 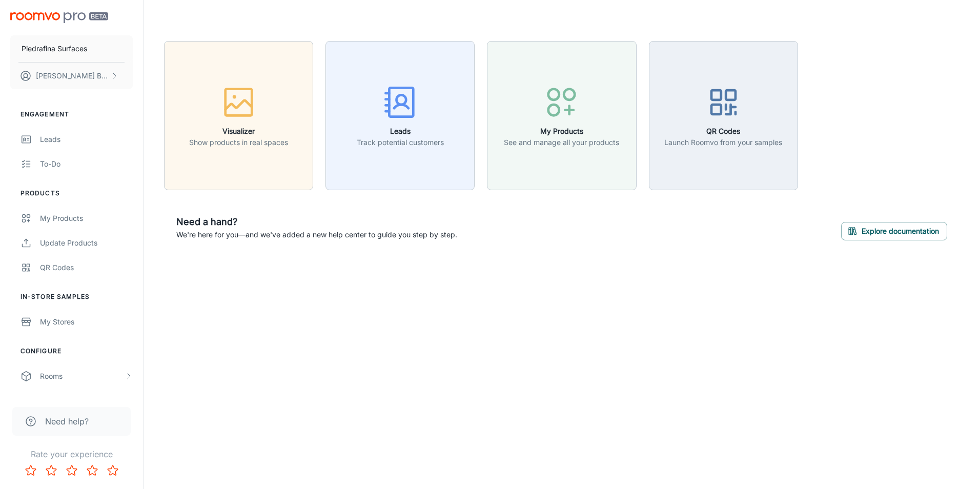 What do you see at coordinates (86, 164) in the screenshot?
I see `div: To-do` at bounding box center [86, 164].